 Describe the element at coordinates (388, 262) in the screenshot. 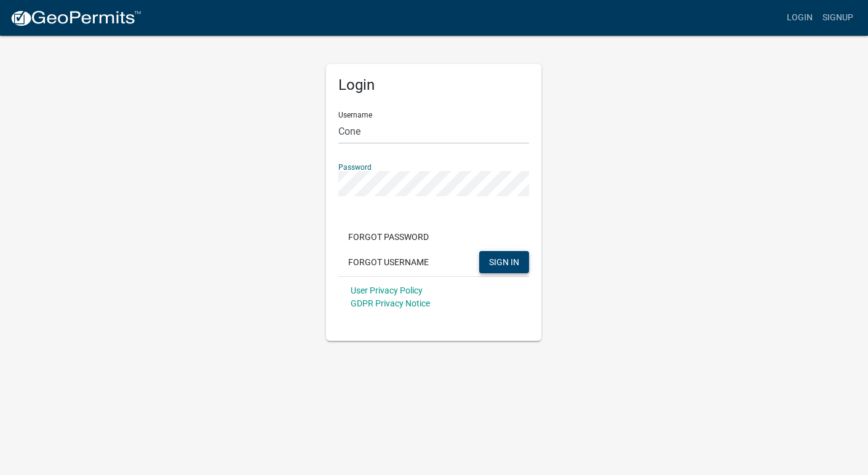

I see `button: Forgot Username` at that location.